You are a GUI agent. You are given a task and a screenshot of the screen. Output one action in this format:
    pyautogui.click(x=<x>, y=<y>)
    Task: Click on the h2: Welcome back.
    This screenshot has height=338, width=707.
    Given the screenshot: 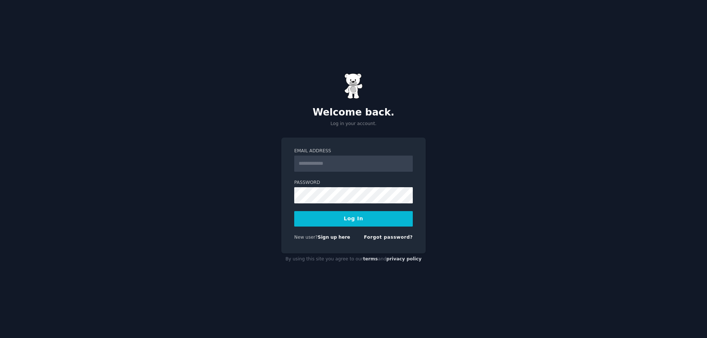 What is the action you would take?
    pyautogui.click(x=354, y=113)
    